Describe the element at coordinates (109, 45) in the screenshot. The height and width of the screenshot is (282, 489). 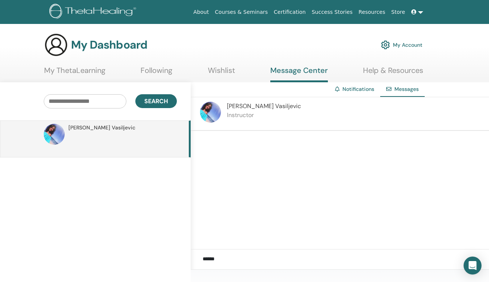
I see `h3: My Dashboard` at that location.